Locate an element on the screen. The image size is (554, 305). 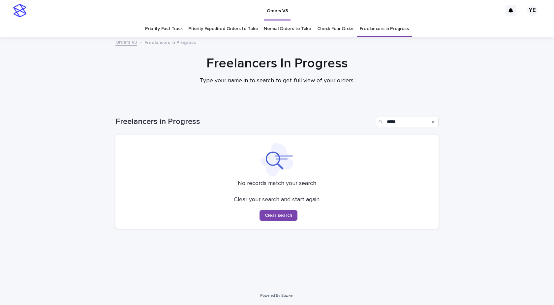
div: YE is located at coordinates (533, 11).